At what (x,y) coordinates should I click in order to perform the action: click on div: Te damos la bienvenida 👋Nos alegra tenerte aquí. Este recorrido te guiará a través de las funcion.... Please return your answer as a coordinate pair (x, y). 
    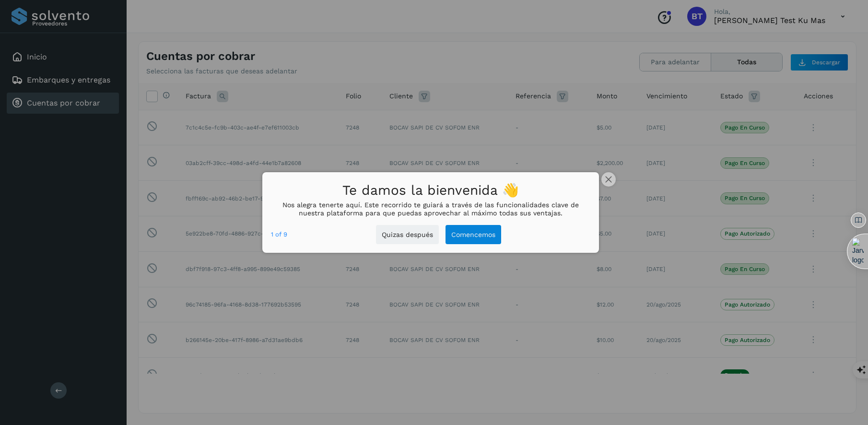
    Looking at the image, I should click on (430, 212).